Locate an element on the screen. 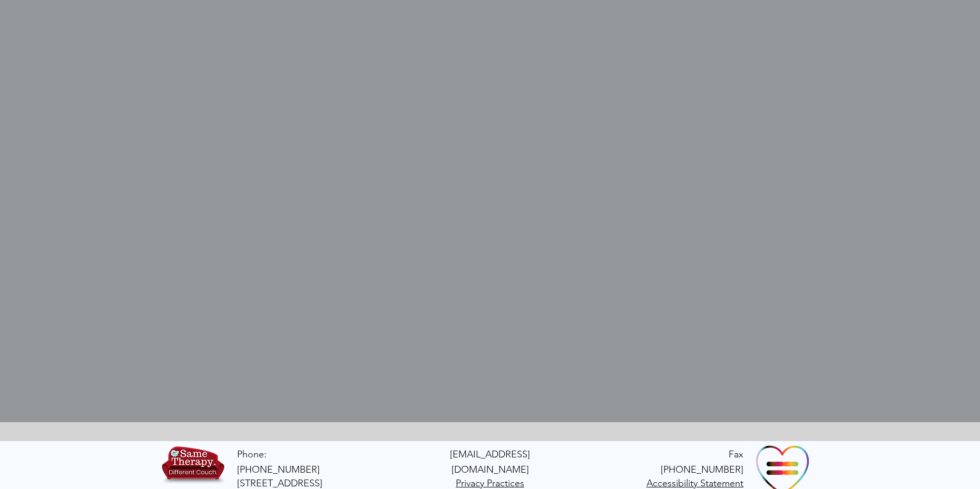 The image size is (980, 489). a: Accessibility Statement is located at coordinates (695, 483).